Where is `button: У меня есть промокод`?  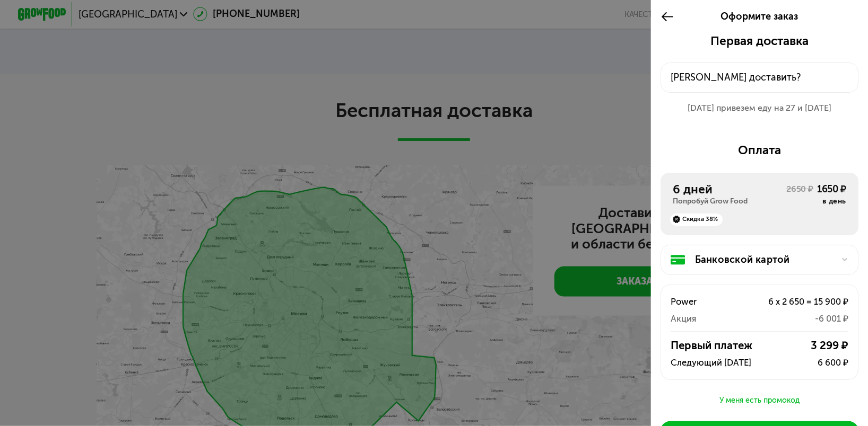 button: У меня есть промокод is located at coordinates (759, 401).